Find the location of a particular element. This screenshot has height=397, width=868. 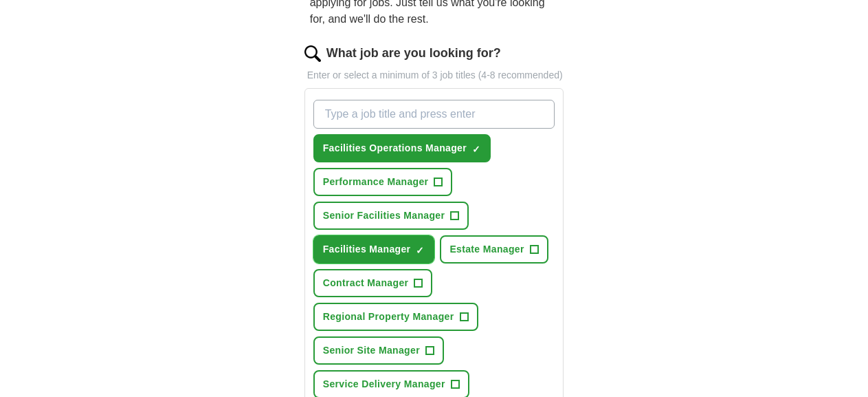

span: Regional Property Manager is located at coordinates (388, 316).